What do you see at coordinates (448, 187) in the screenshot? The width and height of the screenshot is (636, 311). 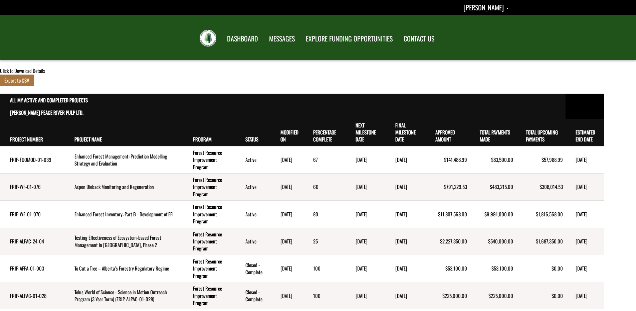 I see `td: $791,229.53` at bounding box center [448, 187].